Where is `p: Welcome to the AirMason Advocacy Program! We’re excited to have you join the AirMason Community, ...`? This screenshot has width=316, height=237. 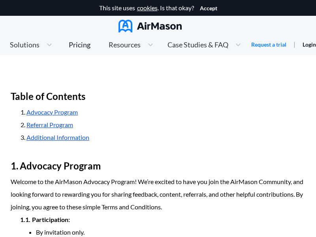
p: Welcome to the AirMason Advocacy Program! We’re excited to have you join the AirMason Community, ... is located at coordinates (158, 194).